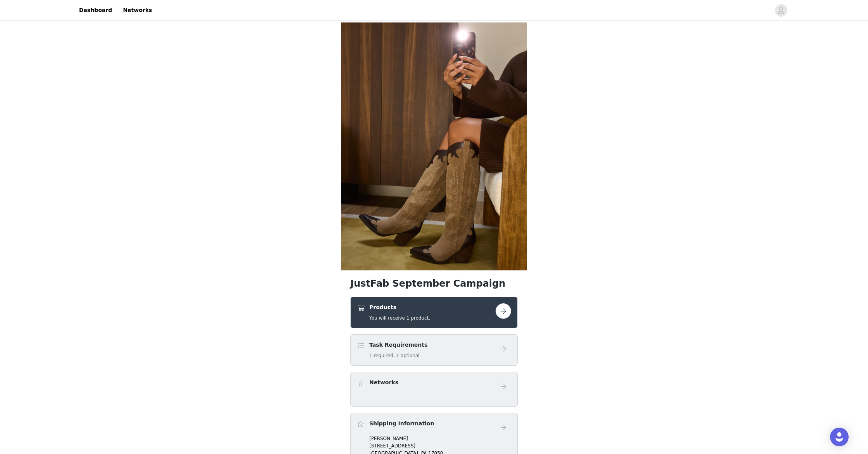 The width and height of the screenshot is (868, 454). What do you see at coordinates (398, 345) in the screenshot?
I see `h4: Task Requirements` at bounding box center [398, 345].